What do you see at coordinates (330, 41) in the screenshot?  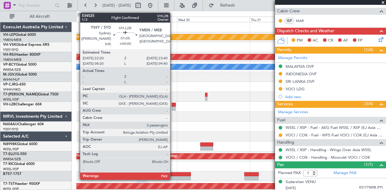 I see `span: CR` at bounding box center [330, 41].